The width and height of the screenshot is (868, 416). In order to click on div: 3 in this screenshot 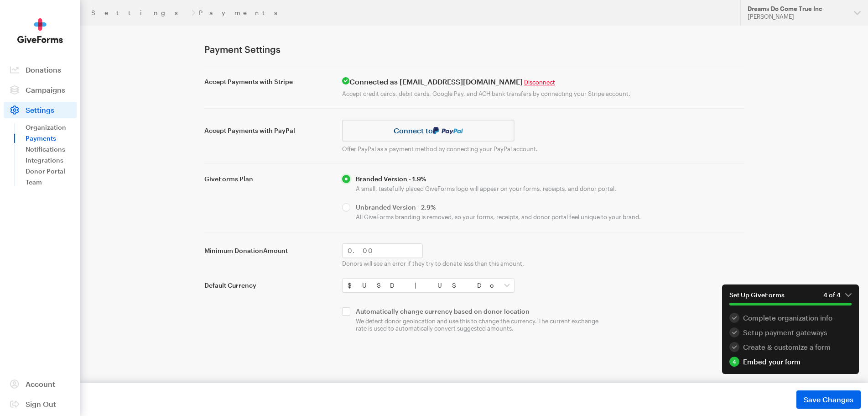, I will do `click(735, 347)`.